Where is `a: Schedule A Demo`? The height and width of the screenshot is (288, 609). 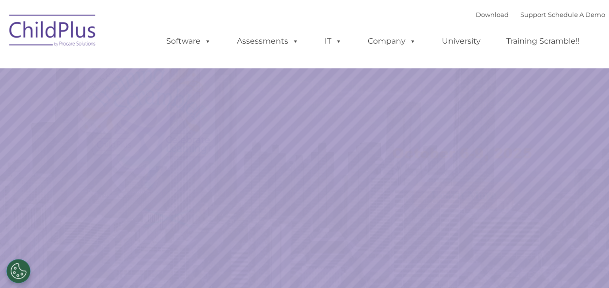
a: Schedule A Demo is located at coordinates (577, 15).